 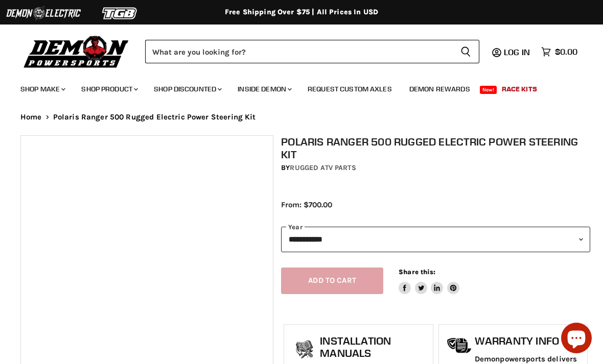 I want to click on a: Log in, so click(x=518, y=53).